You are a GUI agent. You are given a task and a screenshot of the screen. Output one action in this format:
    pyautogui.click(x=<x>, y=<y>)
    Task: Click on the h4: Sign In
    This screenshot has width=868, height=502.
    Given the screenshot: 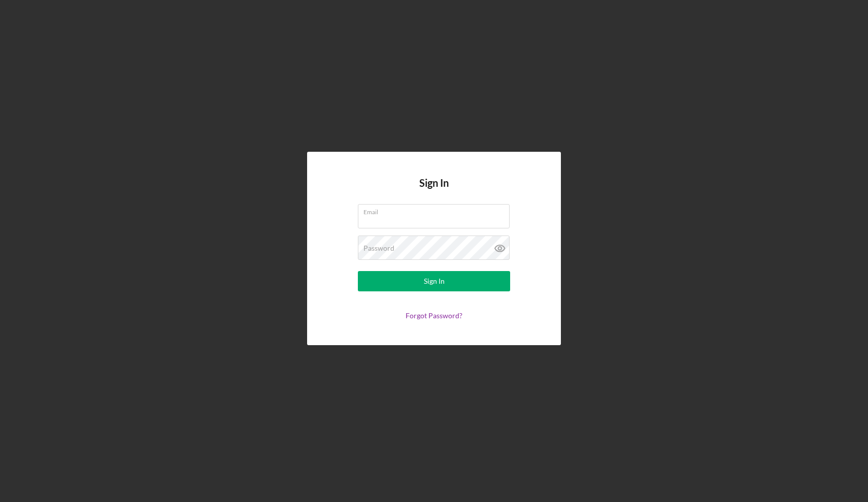 What is the action you would take?
    pyautogui.click(x=434, y=190)
    